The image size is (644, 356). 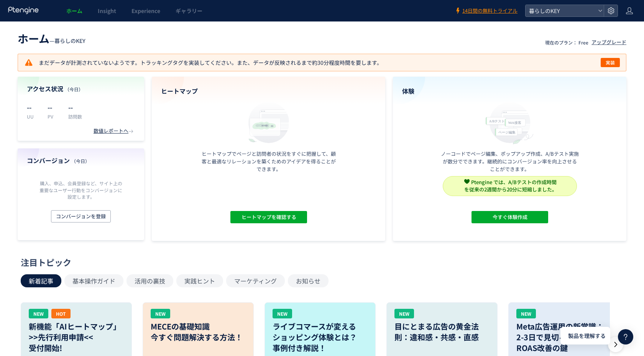 I want to click on button: 実装, so click(x=610, y=62).